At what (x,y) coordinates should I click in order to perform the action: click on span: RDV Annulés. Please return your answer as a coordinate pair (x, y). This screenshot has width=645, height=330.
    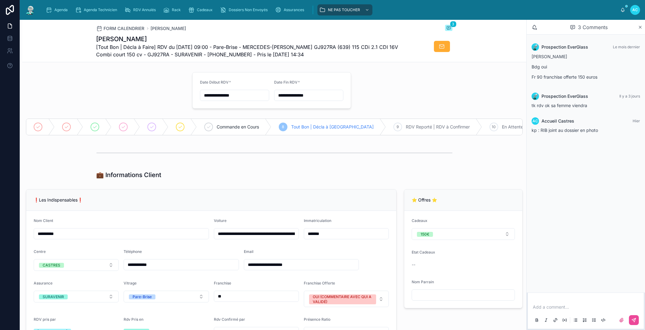
    Looking at the image, I should click on (144, 10).